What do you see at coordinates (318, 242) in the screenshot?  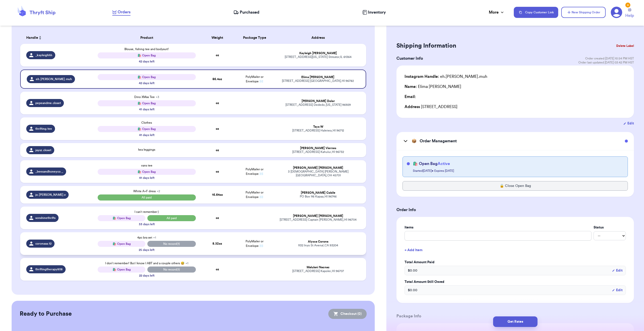 I see `div: Alyssa Corona` at bounding box center [318, 242].